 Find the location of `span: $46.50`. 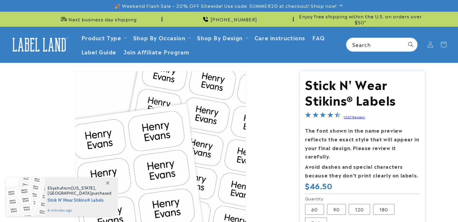

span: $46.50 is located at coordinates (318, 186).